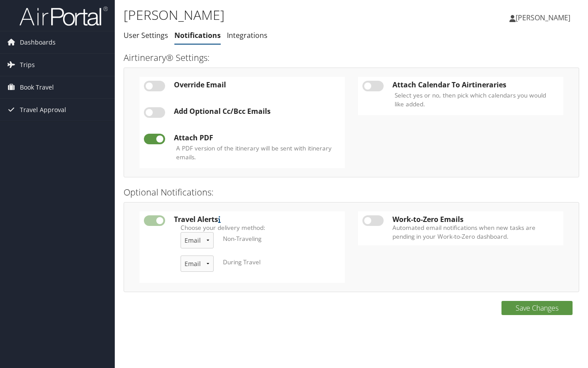  Describe the element at coordinates (257, 219) in the screenshot. I see `div: Travel Alerts` at that location.